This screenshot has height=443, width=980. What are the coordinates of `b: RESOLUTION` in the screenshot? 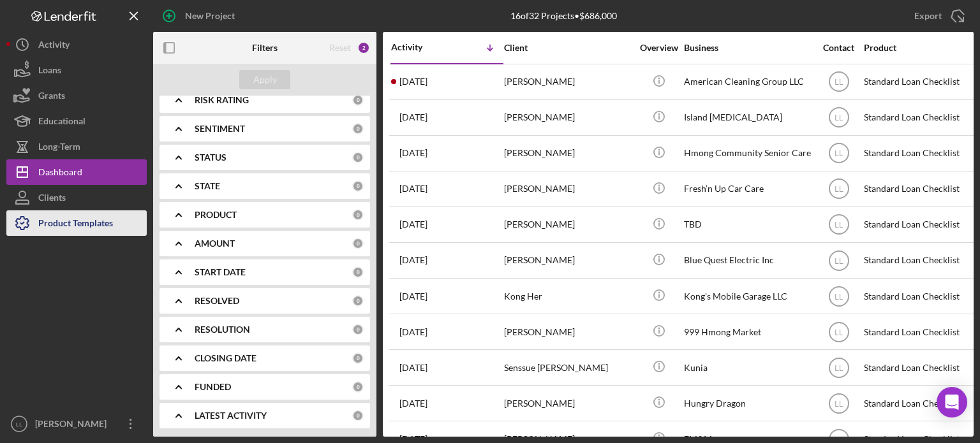 It's located at (222, 329).